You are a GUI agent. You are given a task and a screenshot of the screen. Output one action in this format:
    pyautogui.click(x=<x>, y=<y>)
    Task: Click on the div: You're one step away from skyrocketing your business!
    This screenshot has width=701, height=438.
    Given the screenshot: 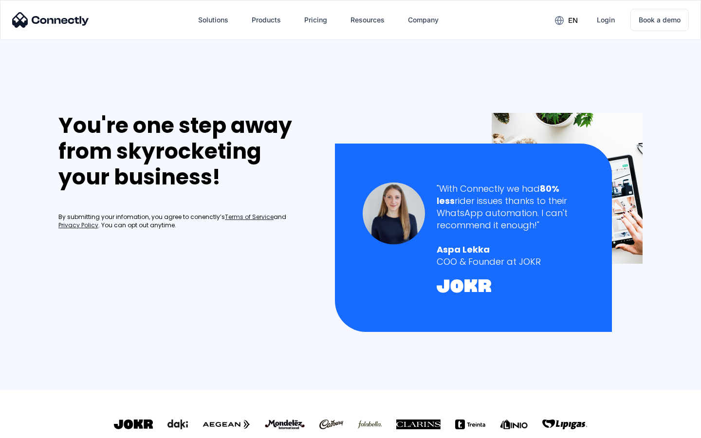 What is the action you would take?
    pyautogui.click(x=186, y=151)
    